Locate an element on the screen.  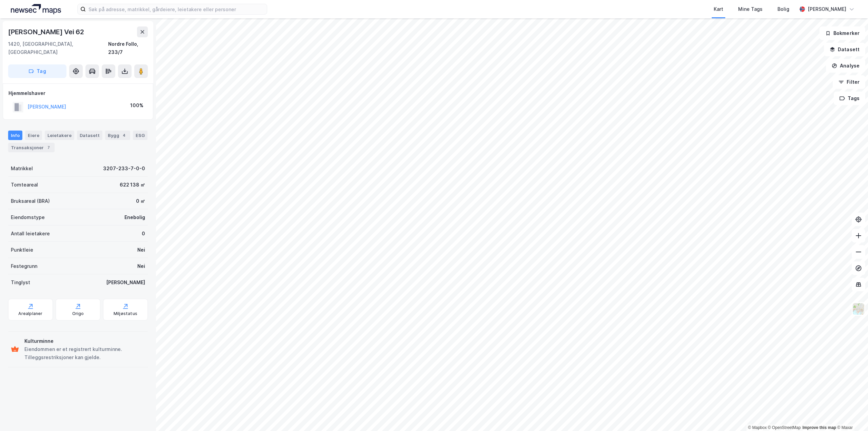
div: Kart is located at coordinates (719, 9).